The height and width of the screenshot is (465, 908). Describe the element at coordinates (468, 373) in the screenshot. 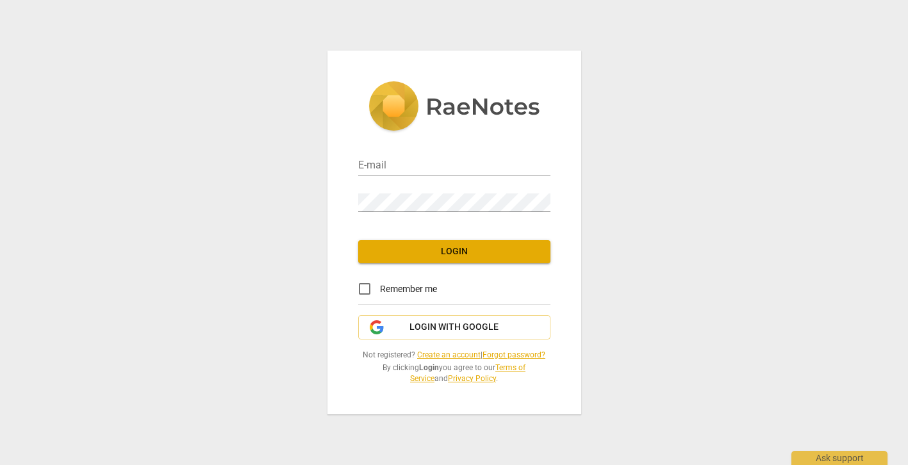

I see `a: Terms of Service` at that location.